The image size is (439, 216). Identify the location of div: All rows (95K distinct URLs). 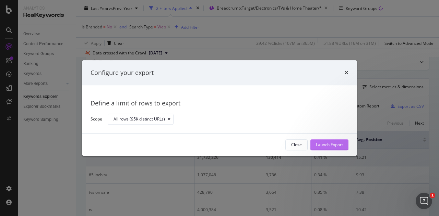
(139, 120).